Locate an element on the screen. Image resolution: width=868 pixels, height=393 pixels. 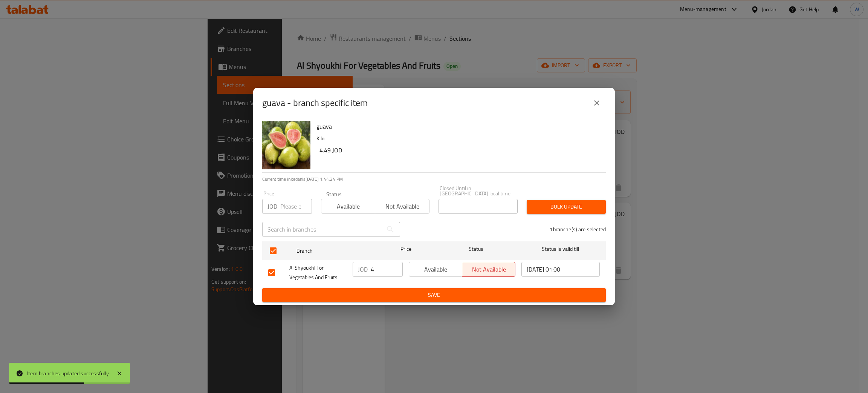
span: Status is located at coordinates (476, 249).